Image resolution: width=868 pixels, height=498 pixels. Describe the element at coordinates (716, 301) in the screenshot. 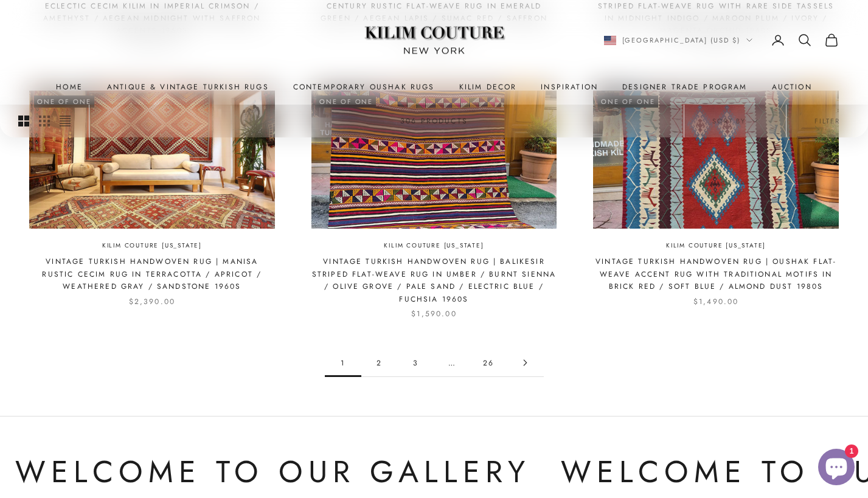

I see `sale-price: $1,490.00` at that location.